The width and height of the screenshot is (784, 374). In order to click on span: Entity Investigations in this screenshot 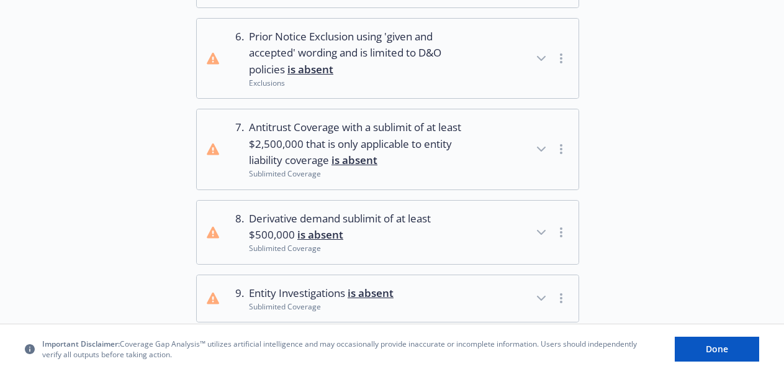, I will do `click(321, 293)`.